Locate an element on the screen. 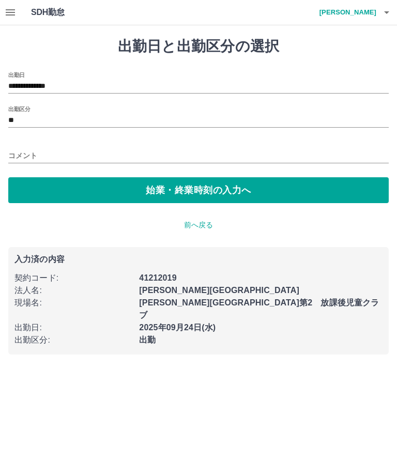 This screenshot has width=397, height=476. b: 出勤 is located at coordinates (147, 339).